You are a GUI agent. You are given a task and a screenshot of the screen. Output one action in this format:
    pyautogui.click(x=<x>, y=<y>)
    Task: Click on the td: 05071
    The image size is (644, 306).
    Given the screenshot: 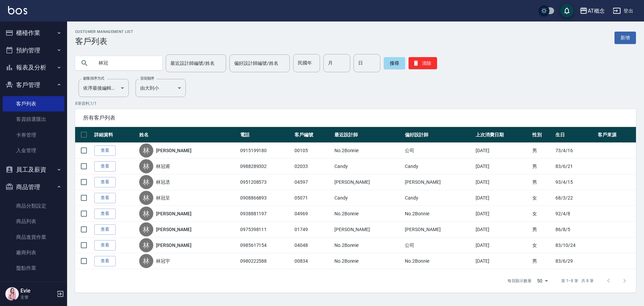 What is the action you would take?
    pyautogui.click(x=313, y=198)
    